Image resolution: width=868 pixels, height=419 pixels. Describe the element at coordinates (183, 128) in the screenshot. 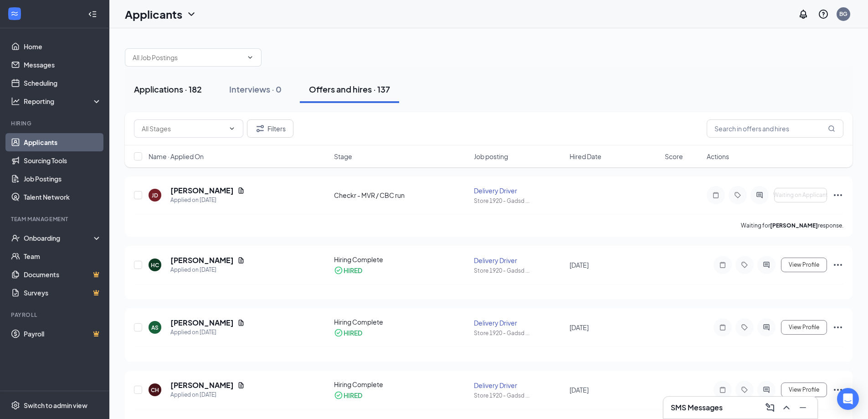

I see `input: All Stages` at that location.